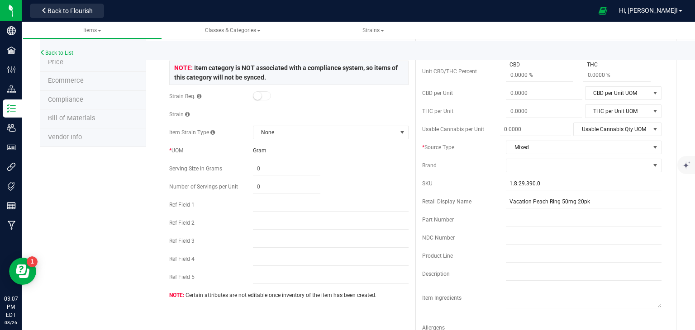 The height and width of the screenshot is (330, 695). I want to click on inline-svg: Tags, so click(11, 187).